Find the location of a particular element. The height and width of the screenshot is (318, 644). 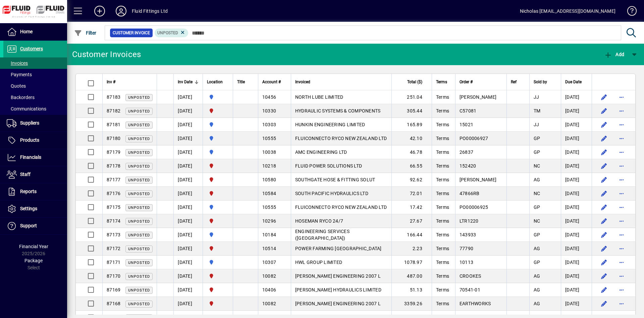

a: Reports is located at coordinates (35, 192).